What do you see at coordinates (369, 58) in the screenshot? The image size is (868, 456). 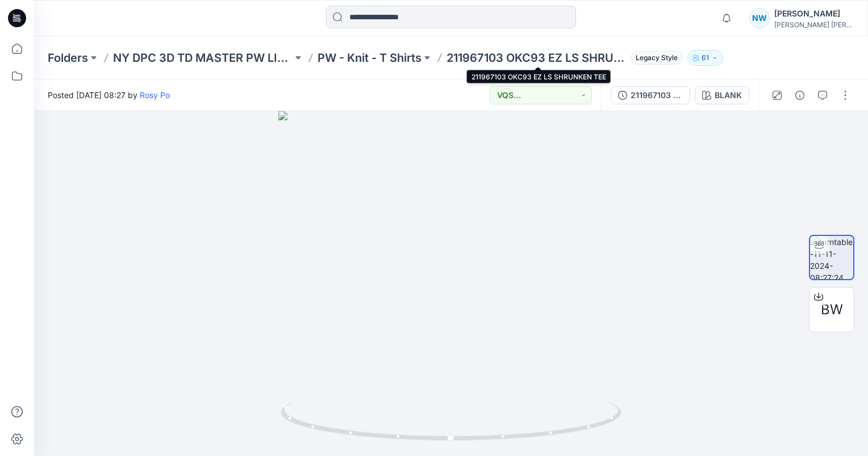 I see `a: PW - Knit - T Shirts` at bounding box center [369, 58].